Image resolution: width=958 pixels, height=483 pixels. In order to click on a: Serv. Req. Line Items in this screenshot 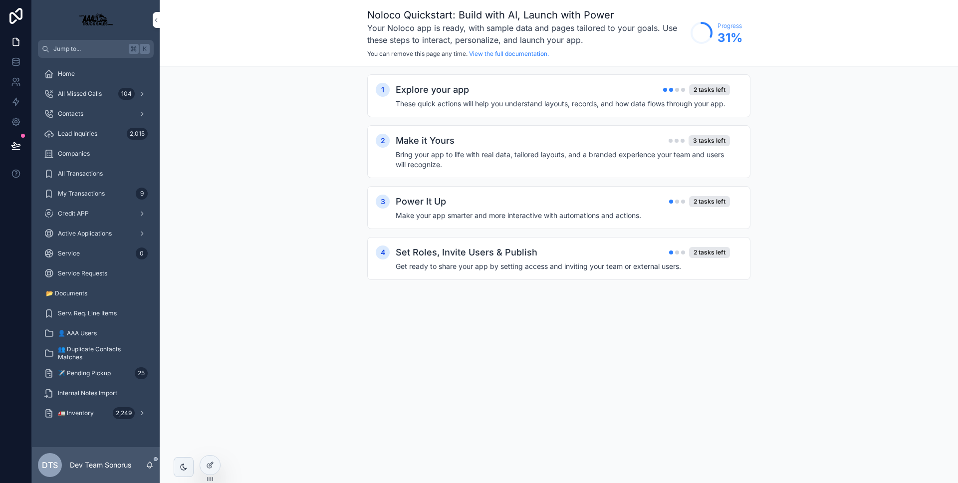, I will do `click(96, 314)`.